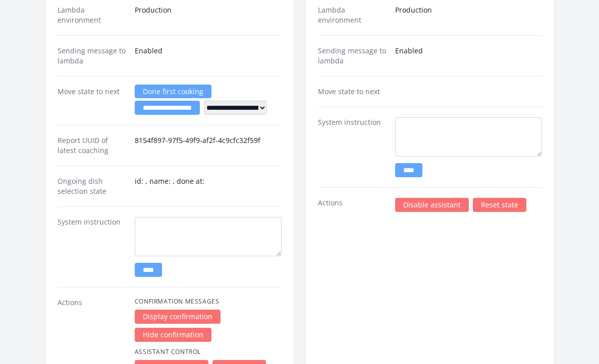 Image resolution: width=599 pixels, height=364 pixels. Describe the element at coordinates (92, 146) in the screenshot. I see `dt: Report UUID of latest coaching` at that location.